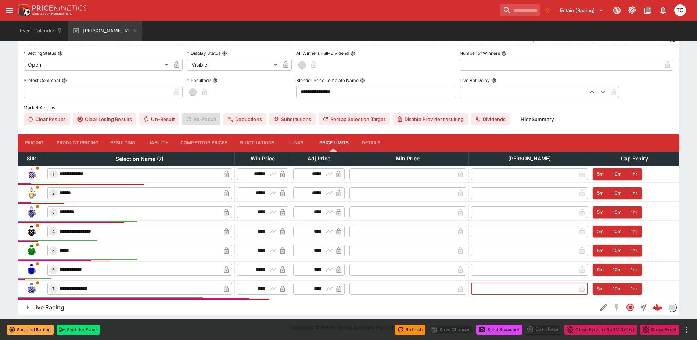 This screenshot has height=340, width=697. I want to click on span: 5, so click(53, 250).